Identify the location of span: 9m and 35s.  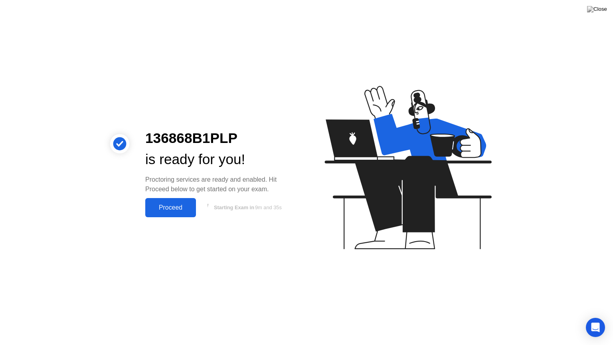
(268, 207).